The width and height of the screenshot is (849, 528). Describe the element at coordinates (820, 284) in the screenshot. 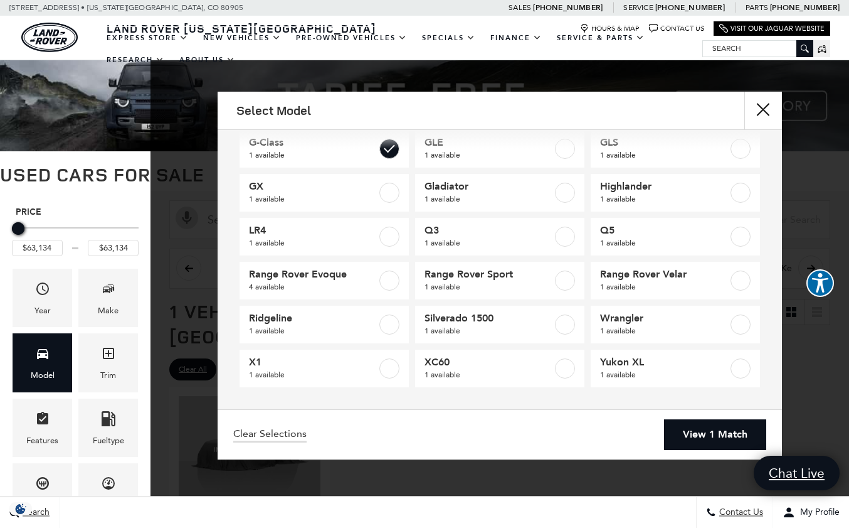

I see `aside: Accessibility Help Desk` at that location.